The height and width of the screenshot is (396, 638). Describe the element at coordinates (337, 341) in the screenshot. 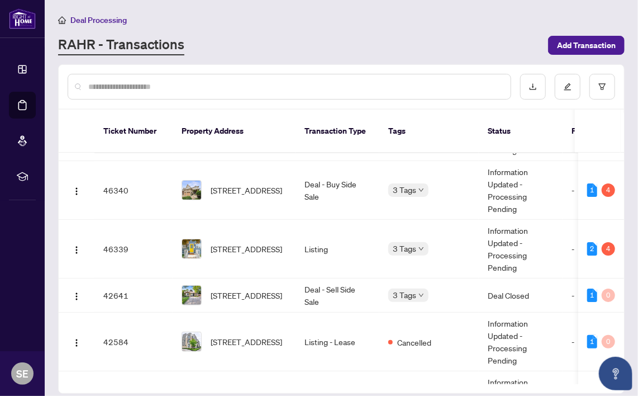

I see `td: Listing - Lease` at that location.